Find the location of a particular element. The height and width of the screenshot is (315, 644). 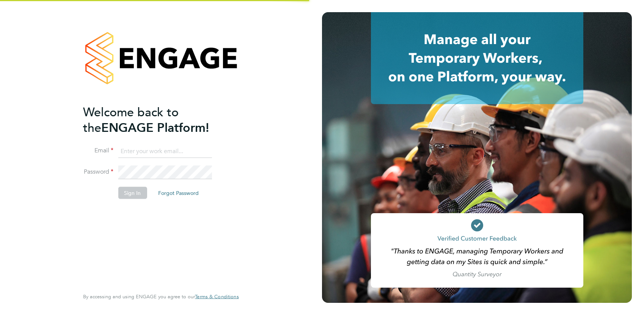

span: Welcome back to the is located at coordinates (131, 120).